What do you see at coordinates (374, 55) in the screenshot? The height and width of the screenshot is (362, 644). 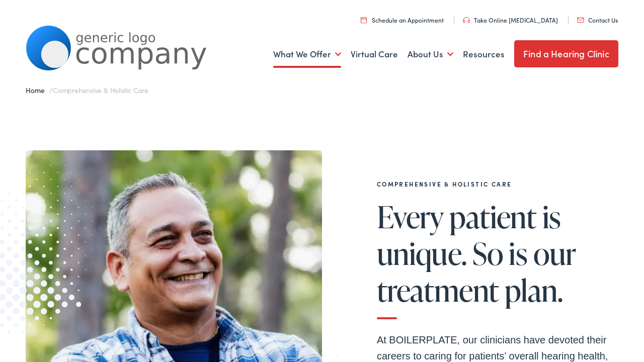 I see `a: Virtual Care` at bounding box center [374, 55].